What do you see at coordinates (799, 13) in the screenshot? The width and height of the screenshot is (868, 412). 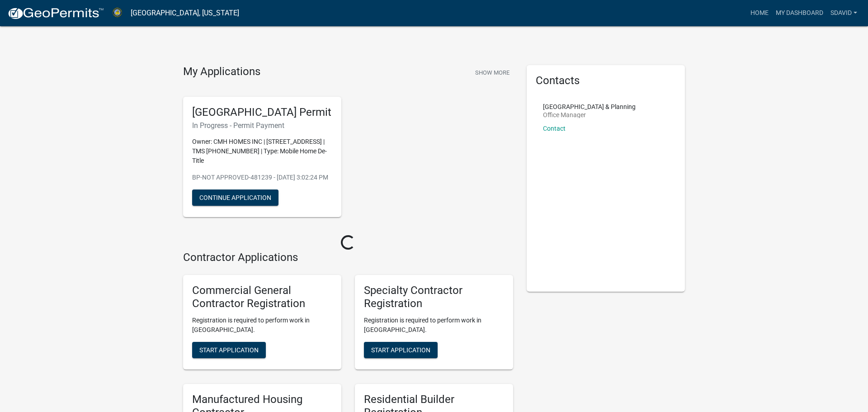 I see `a: My Dashboard` at bounding box center [799, 13].